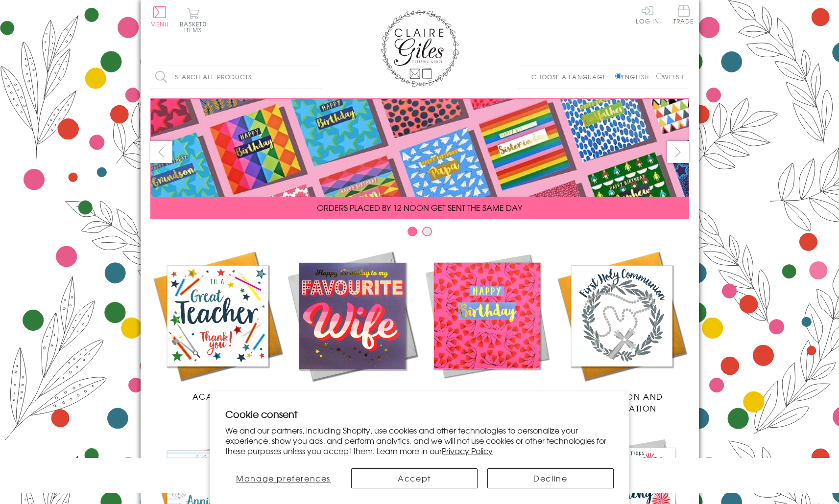  I want to click on button: Menu, so click(160, 17).